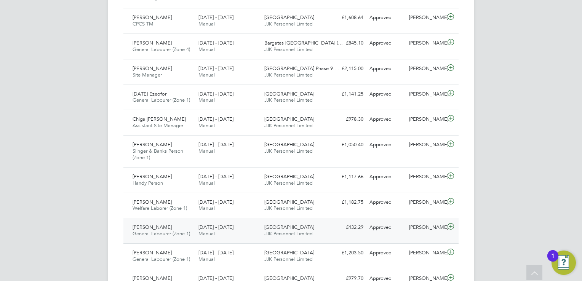 Image resolution: width=582 pixels, height=281 pixels. Describe the element at coordinates (143, 24) in the screenshot. I see `span: CPCS TM` at that location.